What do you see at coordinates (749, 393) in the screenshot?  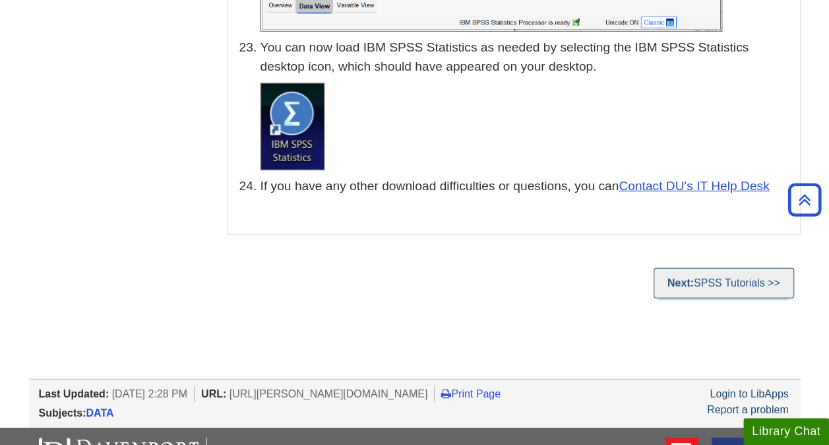 I see `a: Login to LibApps` at bounding box center [749, 393].